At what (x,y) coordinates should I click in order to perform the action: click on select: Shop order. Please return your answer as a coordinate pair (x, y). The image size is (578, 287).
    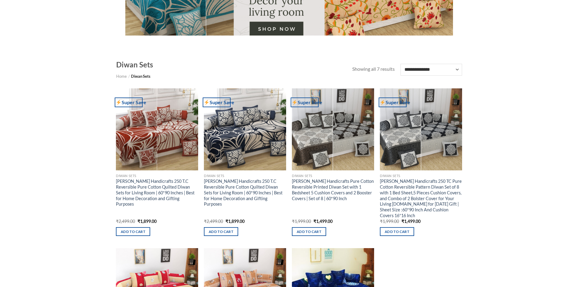
    Looking at the image, I should click on (431, 70).